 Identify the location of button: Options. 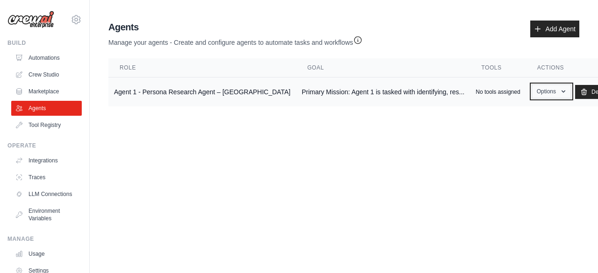
(552, 92).